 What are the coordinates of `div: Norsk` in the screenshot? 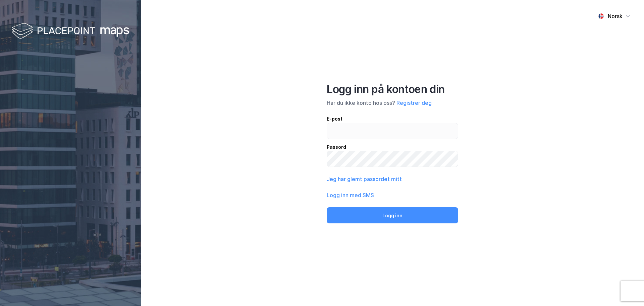 It's located at (615, 16).